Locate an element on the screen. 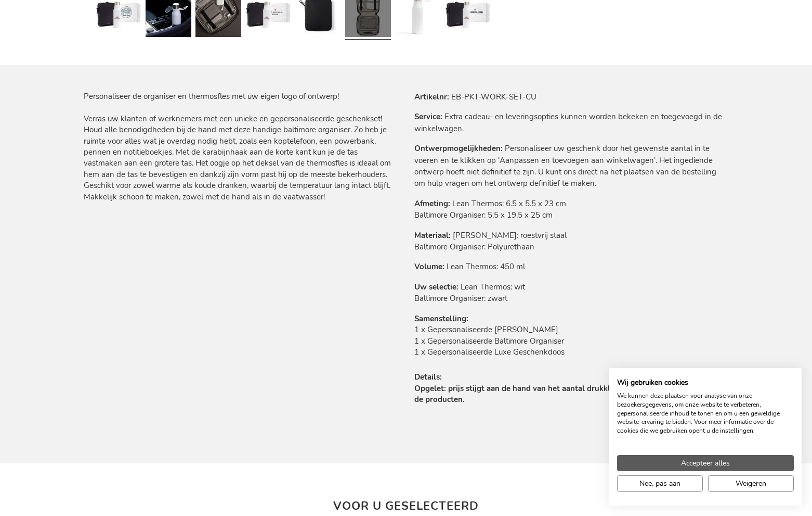  strong: Voor u geselecteerd is located at coordinates (406, 506).